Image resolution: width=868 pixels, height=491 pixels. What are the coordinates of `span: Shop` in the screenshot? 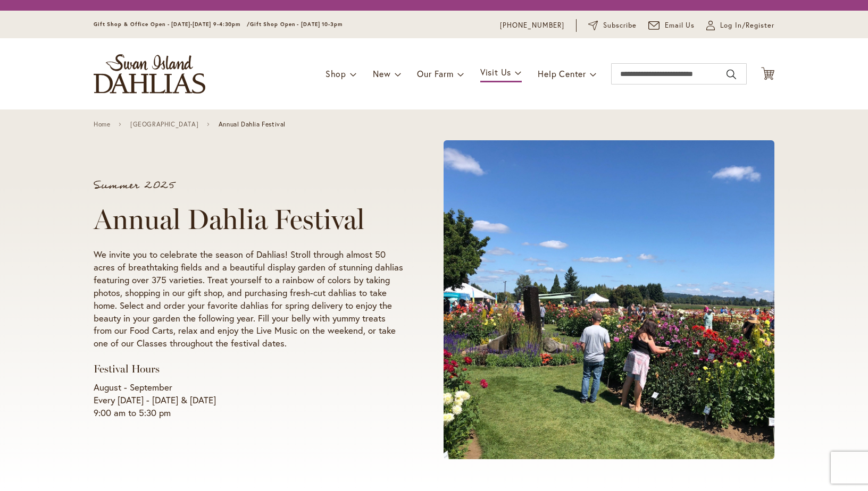 It's located at (336, 73).